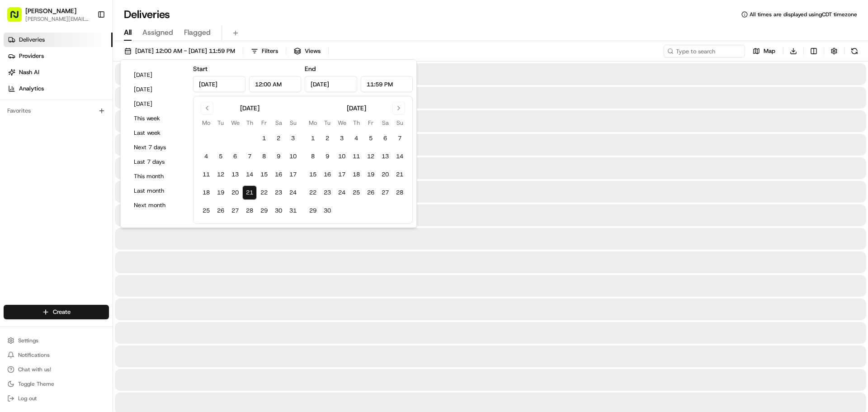 The image size is (868, 412). I want to click on th: Wednesday, so click(235, 123).